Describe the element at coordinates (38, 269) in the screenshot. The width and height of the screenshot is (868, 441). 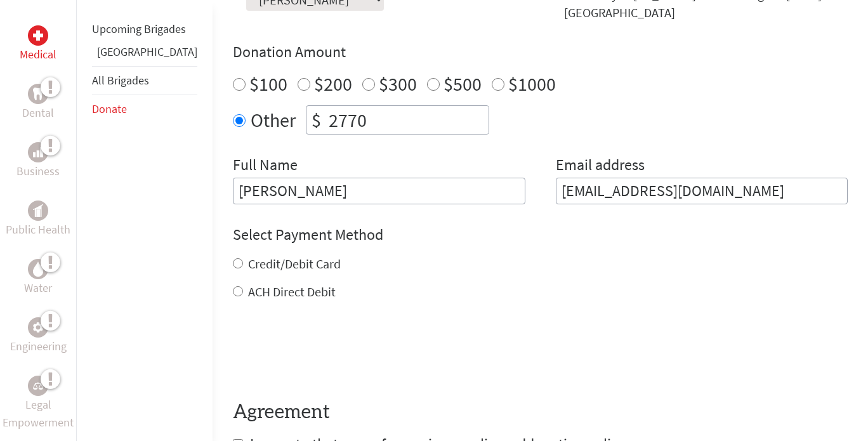
I see `div: Water` at that location.